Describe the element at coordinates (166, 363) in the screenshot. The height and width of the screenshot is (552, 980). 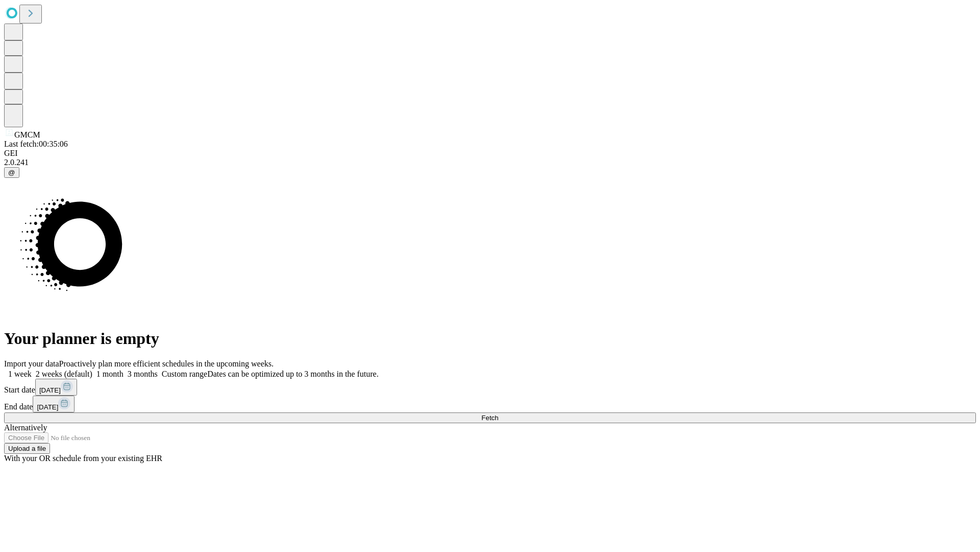
I see `span: Proactively plan more efficient schedules in the upcoming weeks.` at that location.